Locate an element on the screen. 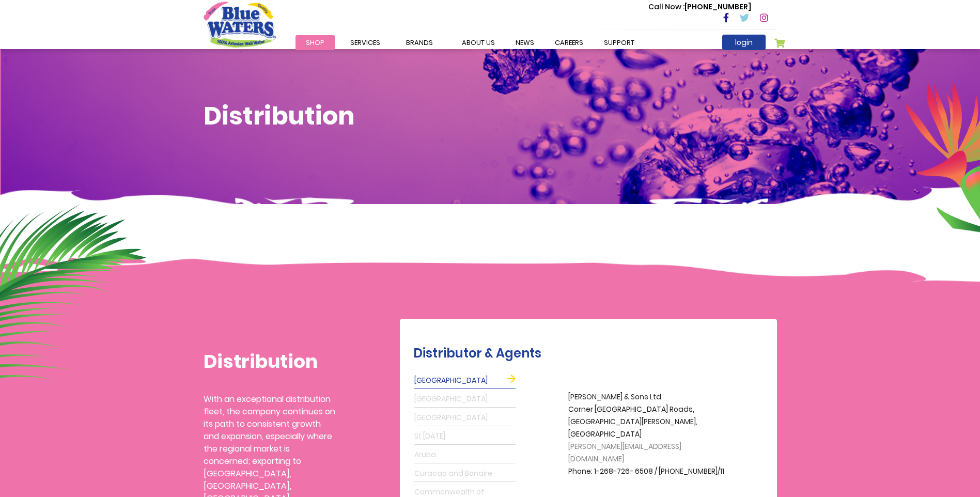 The width and height of the screenshot is (980, 497). a: Curacao and Bonaire is located at coordinates (465, 474).